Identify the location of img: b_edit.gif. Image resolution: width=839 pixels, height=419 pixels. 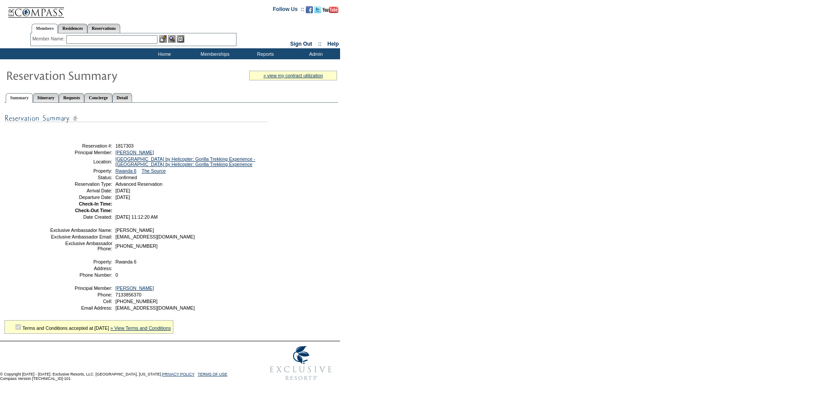
(163, 39).